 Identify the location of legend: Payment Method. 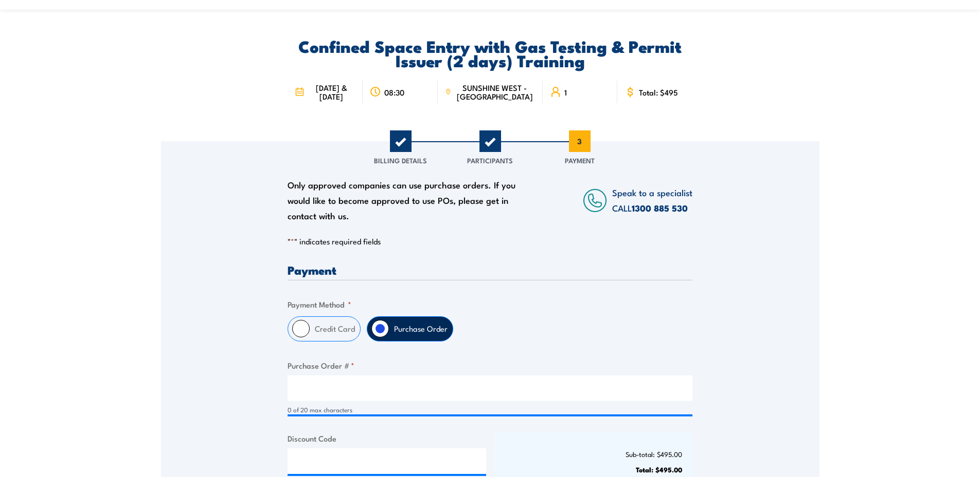
(320, 304).